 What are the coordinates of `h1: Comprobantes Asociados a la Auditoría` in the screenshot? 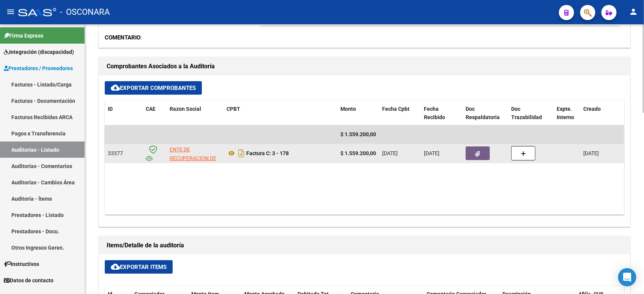 It's located at (364, 66).